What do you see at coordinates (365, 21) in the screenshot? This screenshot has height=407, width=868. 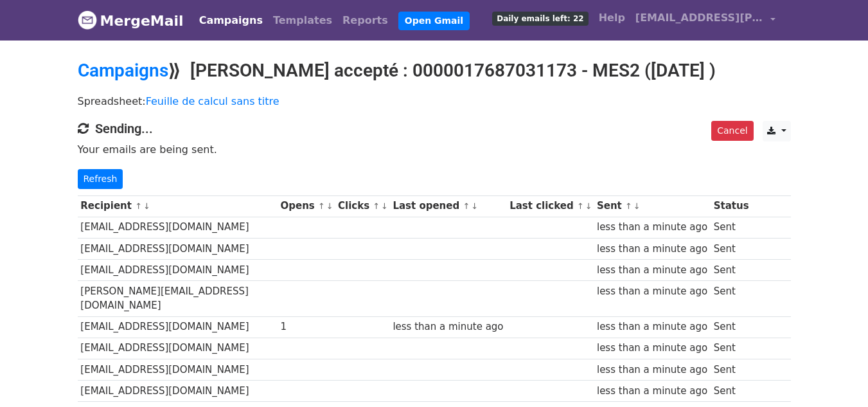 I see `a: Reports` at bounding box center [365, 21].